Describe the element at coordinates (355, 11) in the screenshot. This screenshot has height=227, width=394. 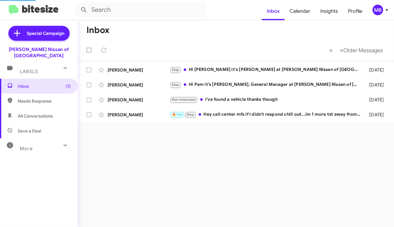
I see `a: Profile` at that location.